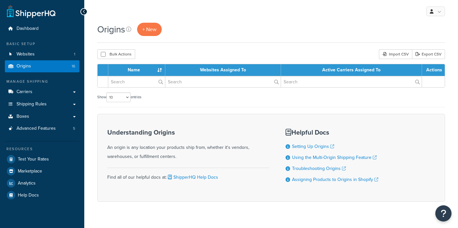 This screenshot has height=228, width=458. I want to click on button: Bulk Actions, so click(116, 54).